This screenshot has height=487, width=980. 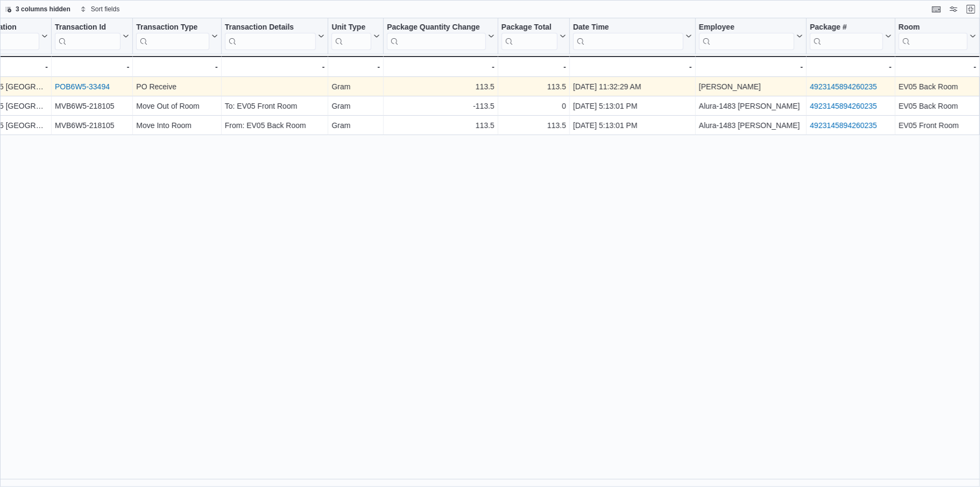 What do you see at coordinates (971, 9) in the screenshot?
I see `button: Exit fullscreen` at bounding box center [971, 9].